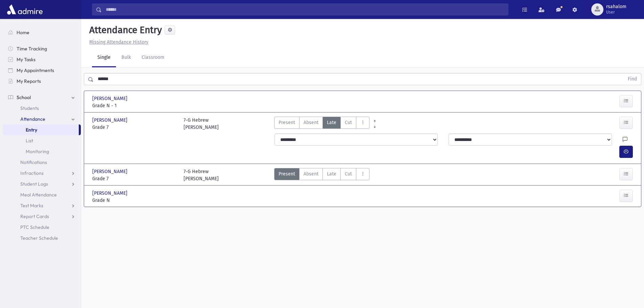 The width and height of the screenshot is (644, 308). What do you see at coordinates (42, 238) in the screenshot?
I see `a: Teacher Schedule` at bounding box center [42, 238].